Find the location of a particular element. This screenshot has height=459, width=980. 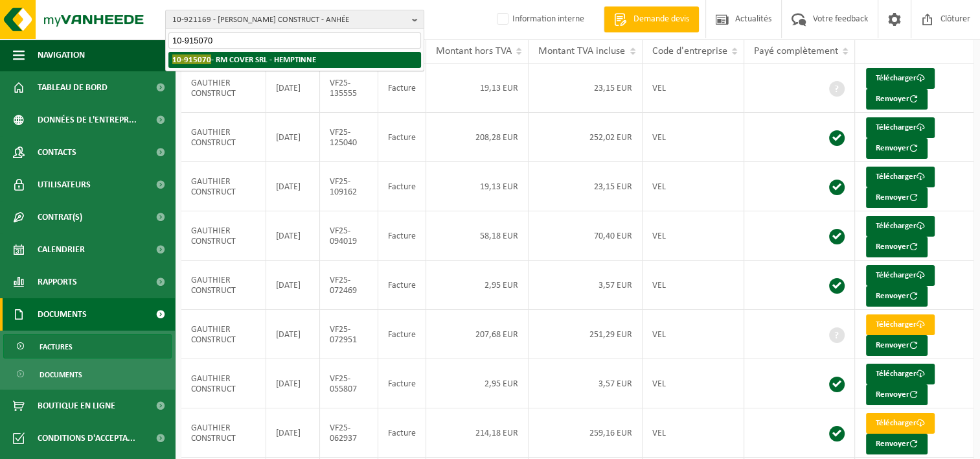

span: Factures is located at coordinates (56, 346).